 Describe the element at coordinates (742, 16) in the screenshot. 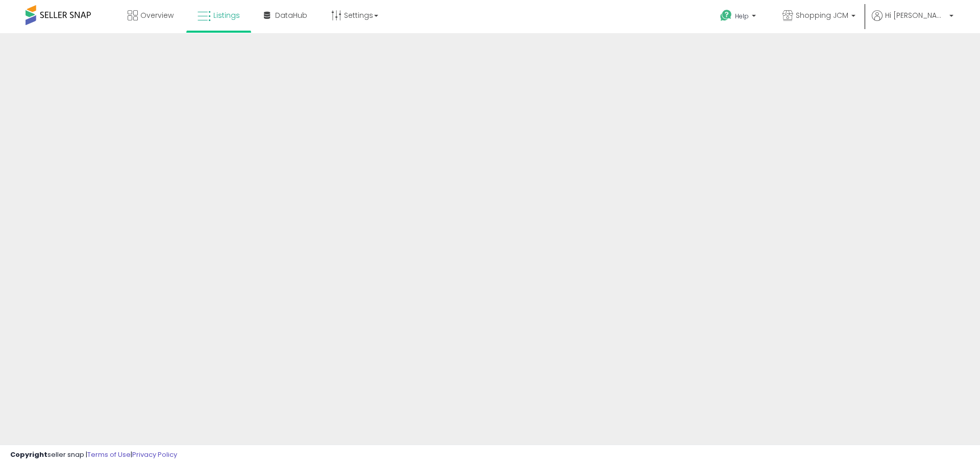

I see `span: Help` at that location.